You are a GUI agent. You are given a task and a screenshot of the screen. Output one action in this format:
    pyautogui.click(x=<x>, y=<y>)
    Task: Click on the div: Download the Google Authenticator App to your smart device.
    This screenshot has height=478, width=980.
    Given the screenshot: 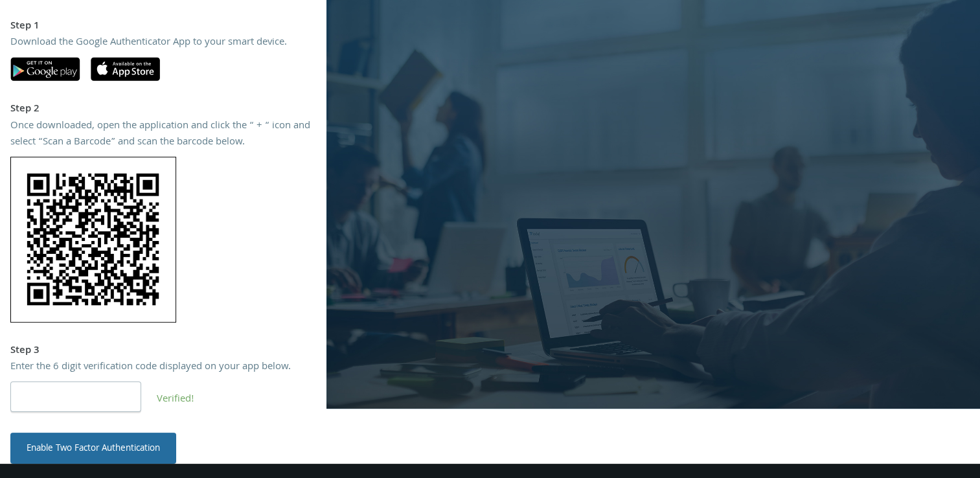 What is the action you would take?
    pyautogui.click(x=163, y=44)
    